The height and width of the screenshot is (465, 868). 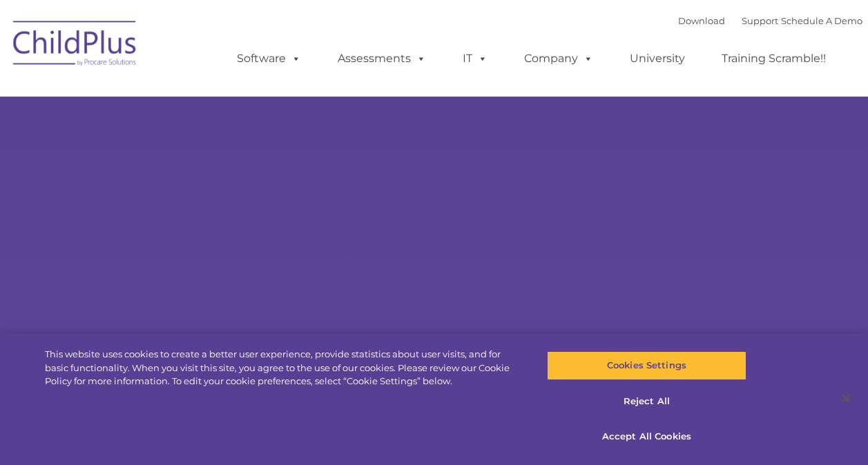 I want to click on button: Accept All Cookies, so click(x=647, y=437).